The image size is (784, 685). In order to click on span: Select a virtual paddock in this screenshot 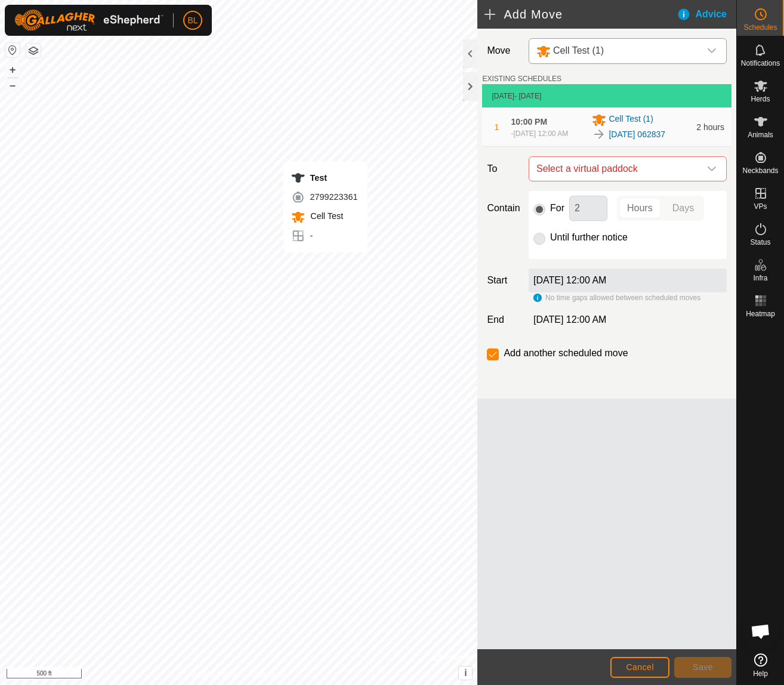, I will do `click(616, 169)`.